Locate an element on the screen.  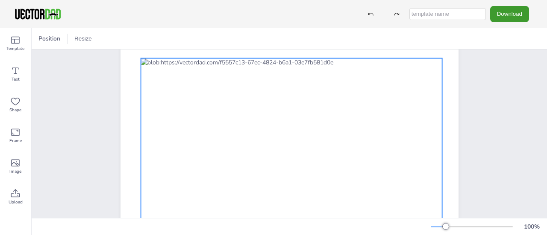
div: 100 % is located at coordinates (531, 227).